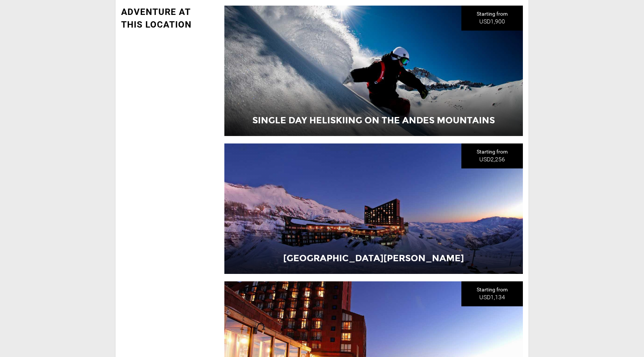 The image size is (644, 357). Describe the element at coordinates (492, 160) in the screenshot. I see `span: USD2,256` at that location.